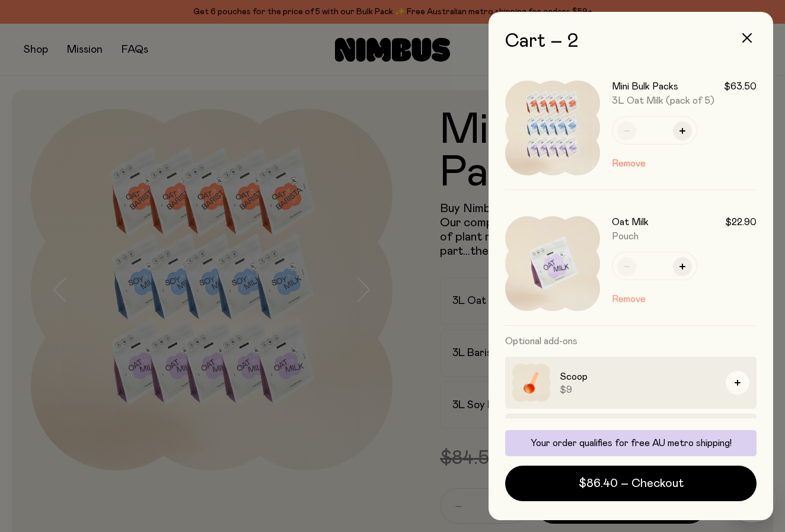  Describe the element at coordinates (740, 86) in the screenshot. I see `span: $63.50` at that location.